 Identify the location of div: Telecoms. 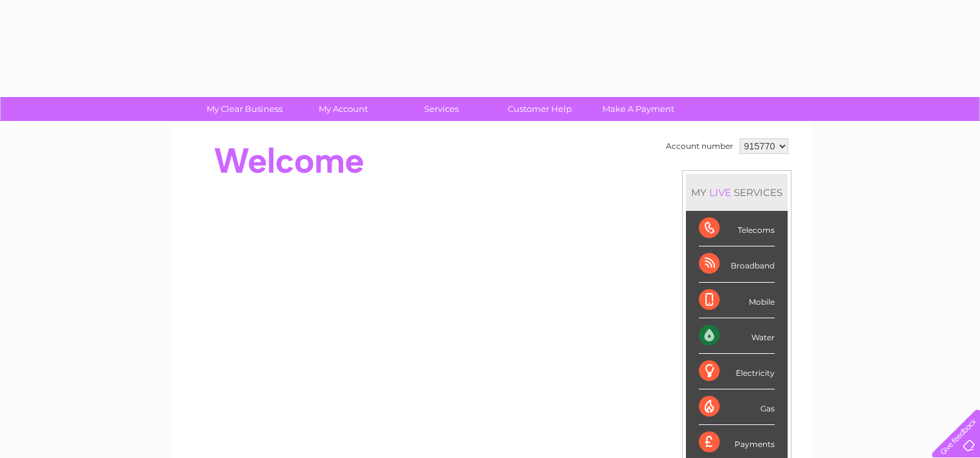
(737, 229).